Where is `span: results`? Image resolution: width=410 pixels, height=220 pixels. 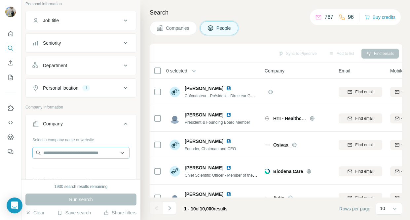
span: results is located at coordinates (206, 209).